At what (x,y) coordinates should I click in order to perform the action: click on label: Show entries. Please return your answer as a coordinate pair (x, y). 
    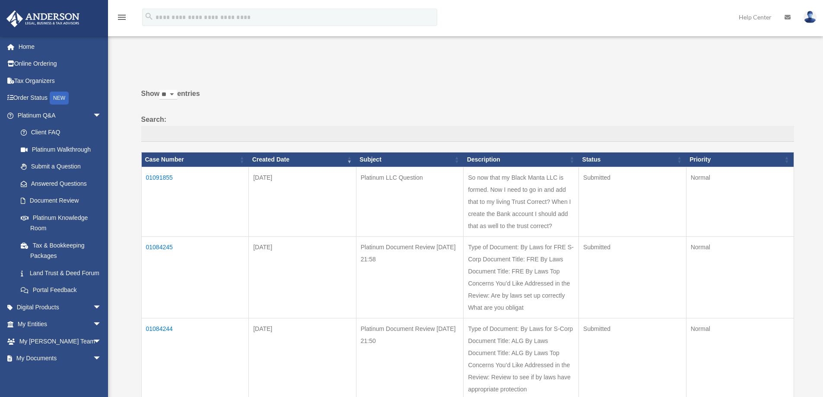
    Looking at the image, I should click on (467, 98).